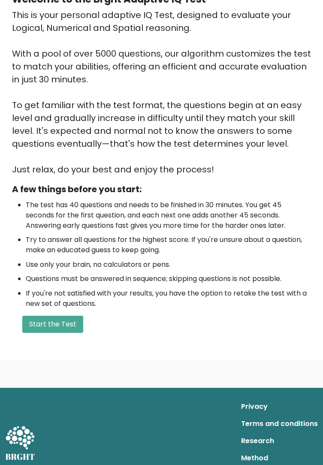  What do you see at coordinates (168, 245) in the screenshot?
I see `li: Try to answer all questions for the highest score. If you're unsure about a question, make an edu...` at bounding box center [168, 245].